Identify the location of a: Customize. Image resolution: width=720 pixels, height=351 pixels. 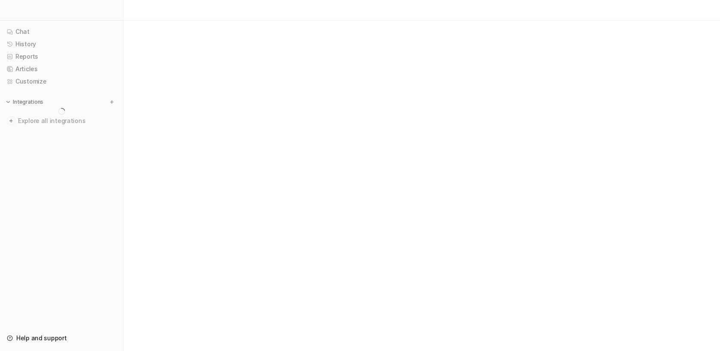
(61, 81).